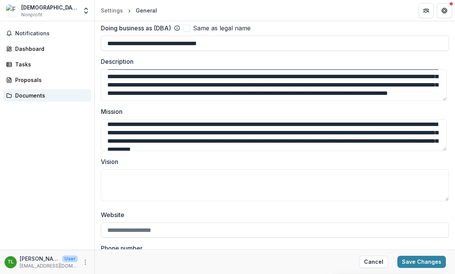  What do you see at coordinates (50, 48) in the screenshot?
I see `div: Dashboard` at bounding box center [50, 48].